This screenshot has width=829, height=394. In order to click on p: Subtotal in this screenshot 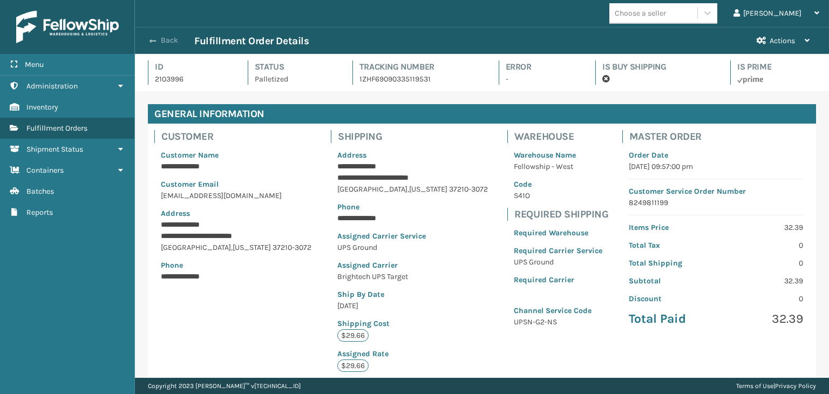, I will do `click(670, 281)`.